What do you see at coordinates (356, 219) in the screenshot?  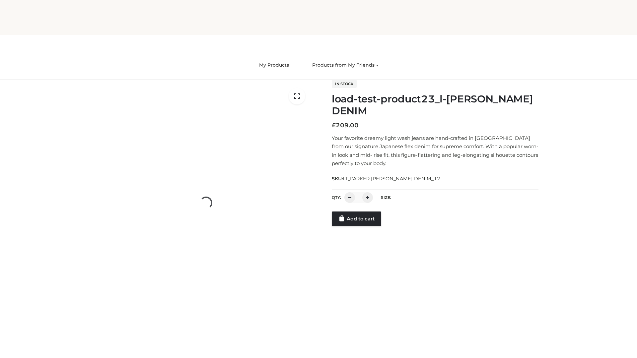 I see `a: Add to cart` at bounding box center [356, 219].